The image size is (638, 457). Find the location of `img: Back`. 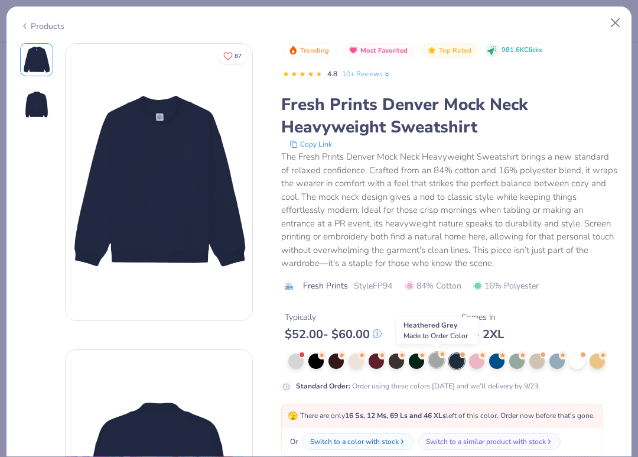

img: Back is located at coordinates (37, 105).